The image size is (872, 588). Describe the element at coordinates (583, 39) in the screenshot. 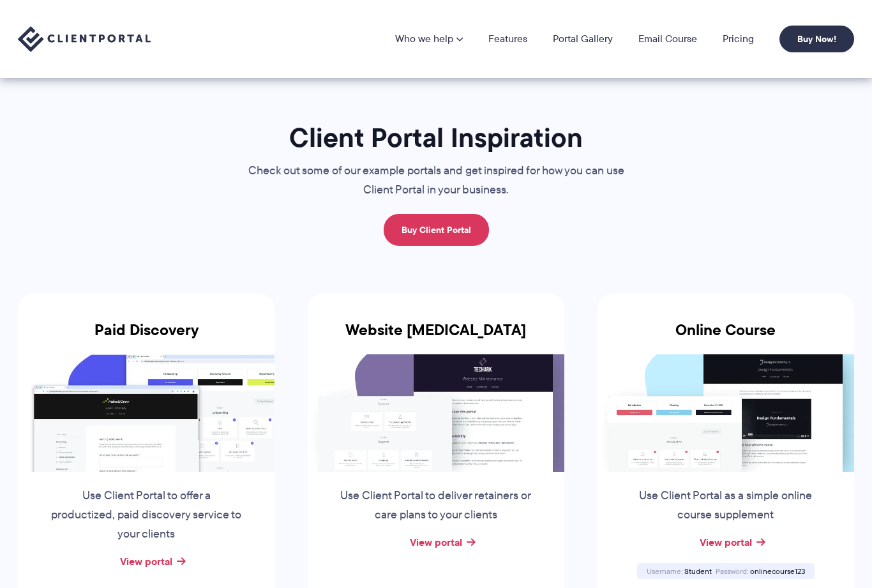

I see `a: Portal Gallery` at that location.